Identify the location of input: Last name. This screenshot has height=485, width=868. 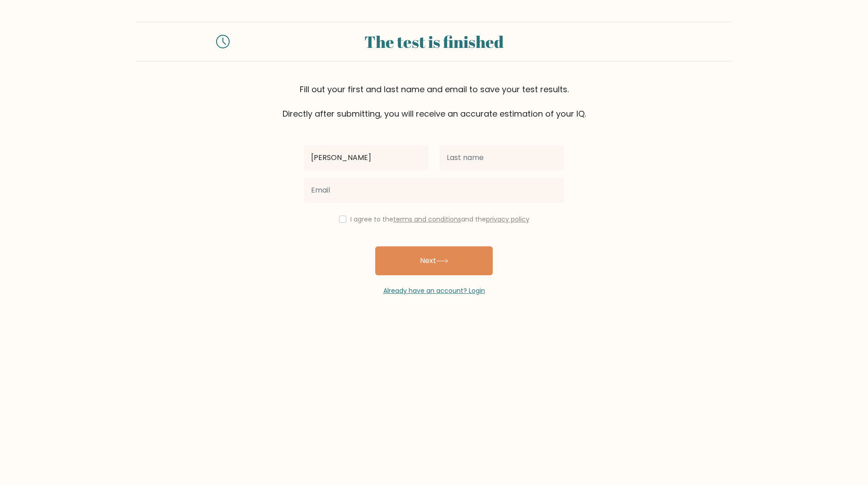
(502, 158).